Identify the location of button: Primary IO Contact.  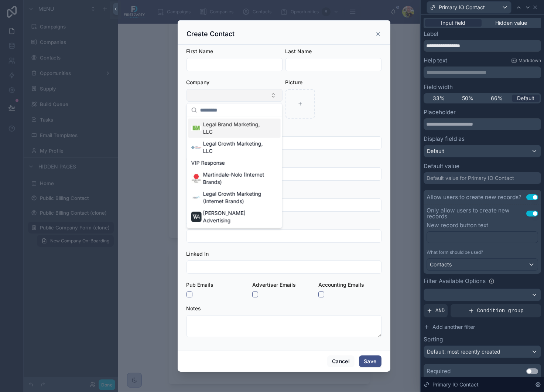
(469, 7).